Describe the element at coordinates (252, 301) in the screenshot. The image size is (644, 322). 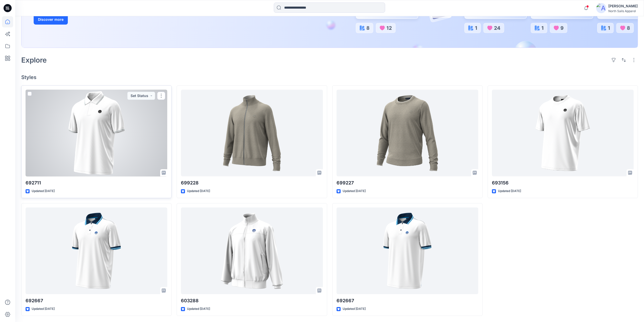
I see `p: 603288` at that location.